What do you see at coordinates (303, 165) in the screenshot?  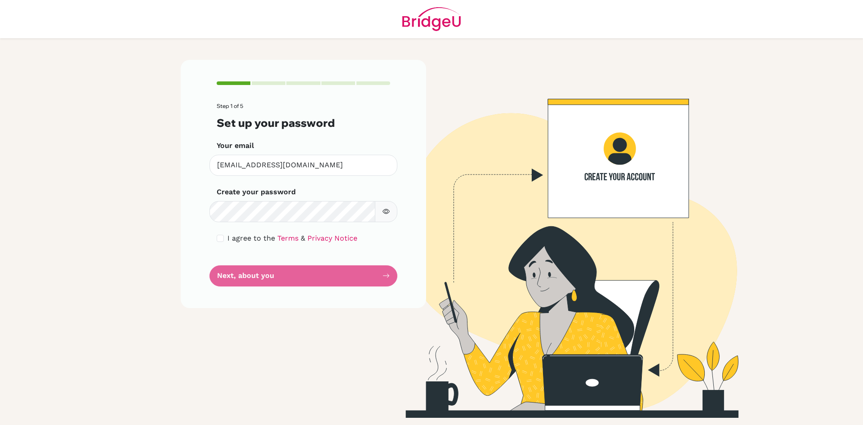 I see `input: Insert your email*` at bounding box center [303, 165].